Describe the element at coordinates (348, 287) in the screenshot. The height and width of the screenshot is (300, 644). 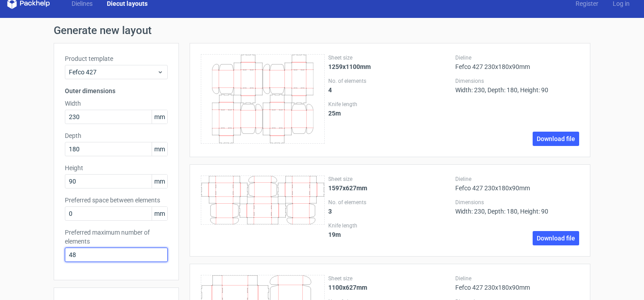
I see `strong: 1100x627mm` at that location.